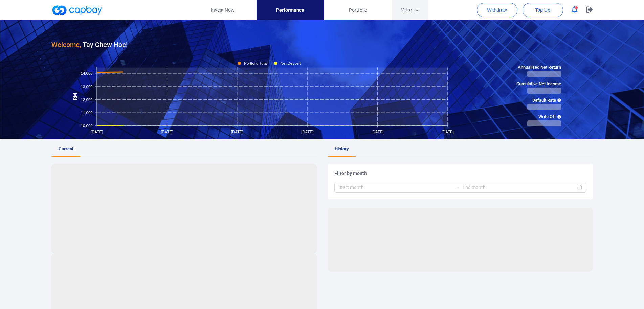  I want to click on h3: Tay Chew Hoe !, so click(89, 45).